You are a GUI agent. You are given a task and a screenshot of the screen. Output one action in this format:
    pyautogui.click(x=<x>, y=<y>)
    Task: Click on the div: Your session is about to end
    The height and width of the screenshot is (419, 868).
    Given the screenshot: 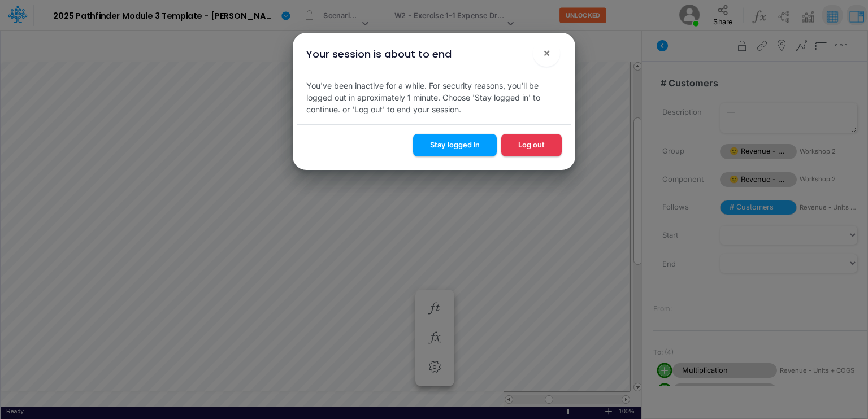 What is the action you would take?
    pyautogui.click(x=379, y=54)
    